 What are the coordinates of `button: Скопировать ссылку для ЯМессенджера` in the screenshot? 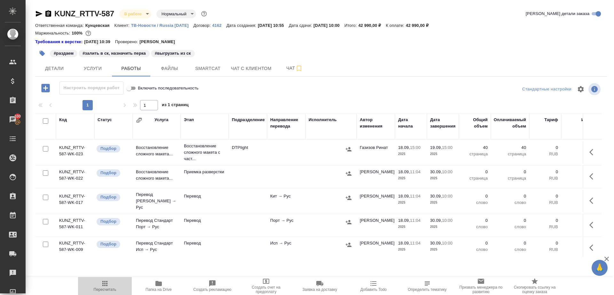 It's located at (39, 14).